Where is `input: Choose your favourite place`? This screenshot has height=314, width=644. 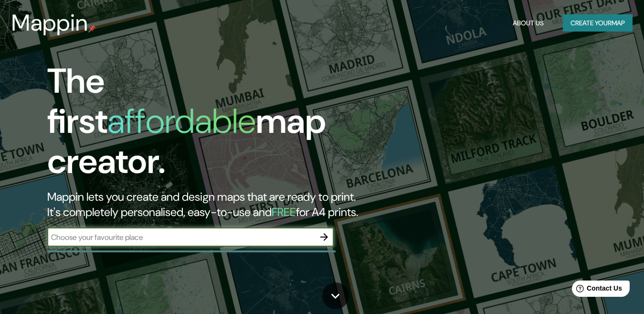
input: Choose your favourite place is located at coordinates (181, 237).